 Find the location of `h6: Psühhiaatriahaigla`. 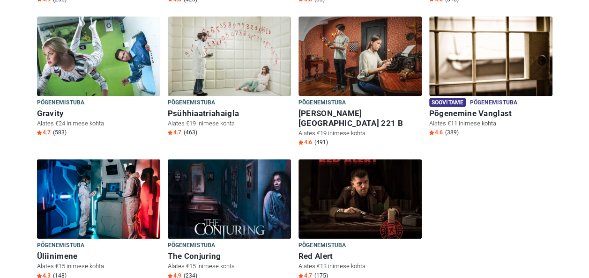

h6: Psühhiaatriahaigla is located at coordinates (229, 113).